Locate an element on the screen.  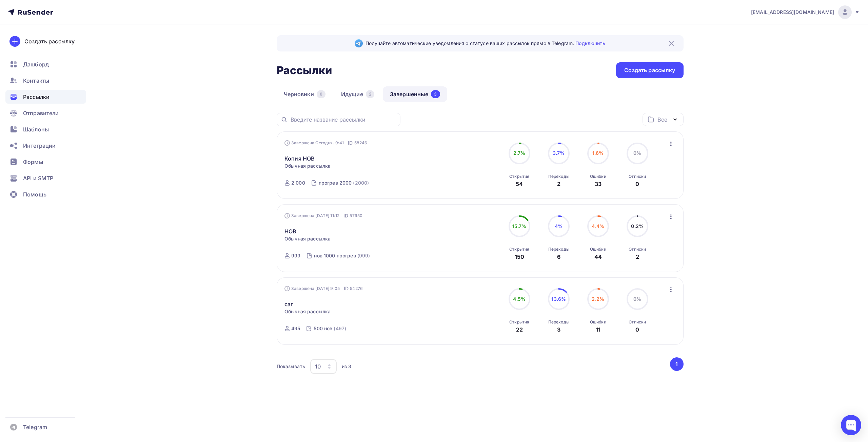
a: нов 1000 прогрев (999) is located at coordinates (342, 256).